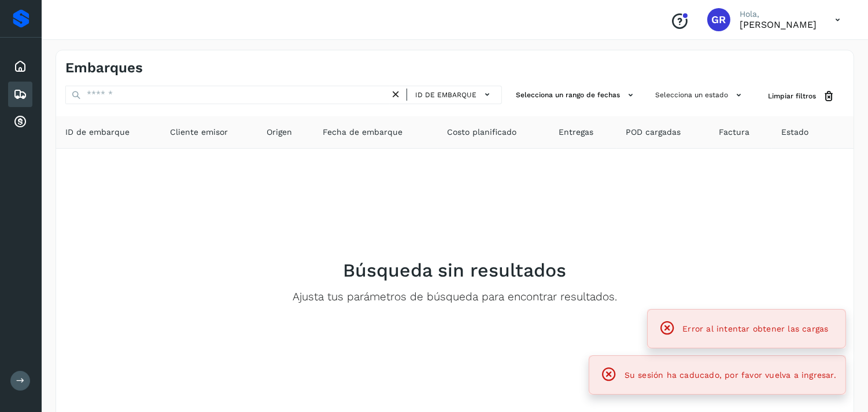  What do you see at coordinates (199, 132) in the screenshot?
I see `span: Cliente emisor` at bounding box center [199, 132].